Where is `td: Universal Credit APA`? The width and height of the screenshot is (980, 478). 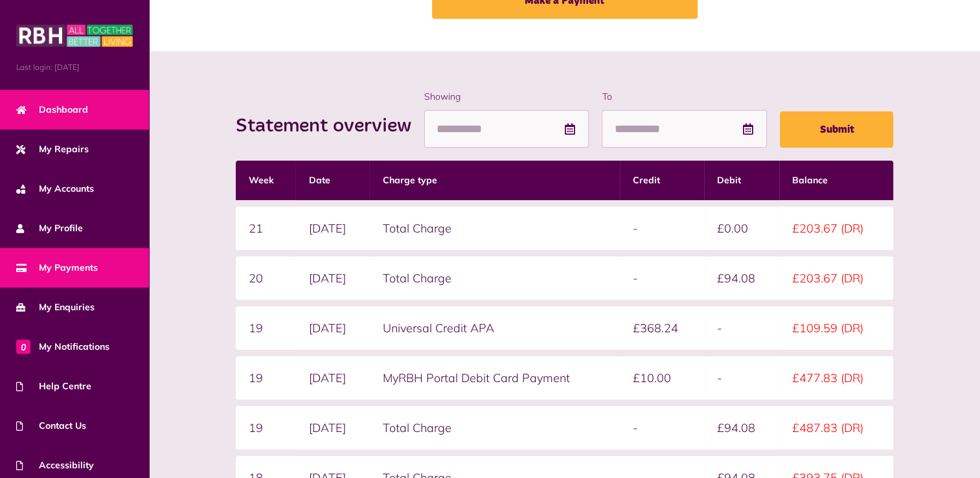 td: Universal Credit APA is located at coordinates (494, 328).